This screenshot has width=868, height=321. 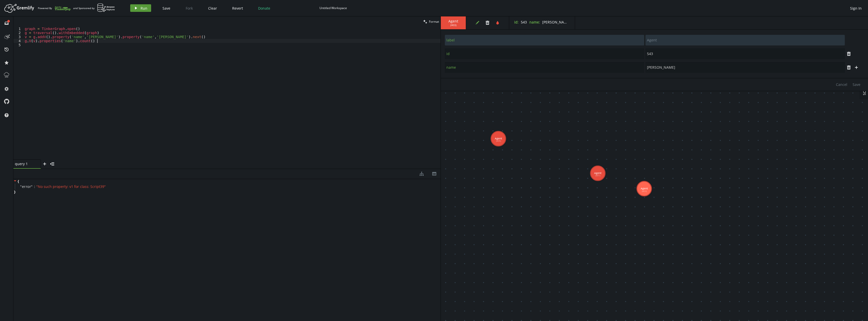 I want to click on button: Run, so click(x=140, y=8).